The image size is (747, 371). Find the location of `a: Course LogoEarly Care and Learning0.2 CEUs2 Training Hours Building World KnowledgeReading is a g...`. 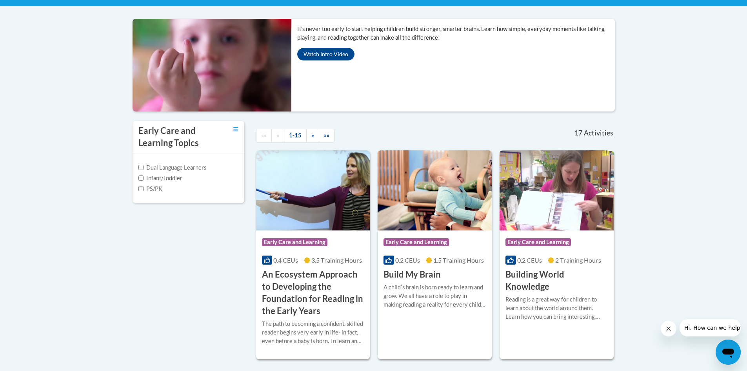

a: Course LogoEarly Care and Learning0.2 CEUs2 Training Hours Building World KnowledgeReading is a g... is located at coordinates (556, 254).